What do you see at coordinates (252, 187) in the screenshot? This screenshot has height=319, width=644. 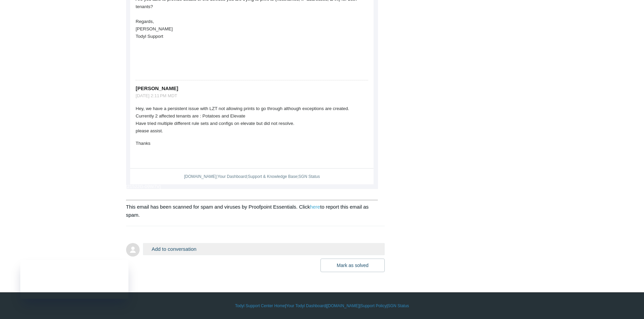 I see `div: [21522G-09W7V]` at bounding box center [252, 187].